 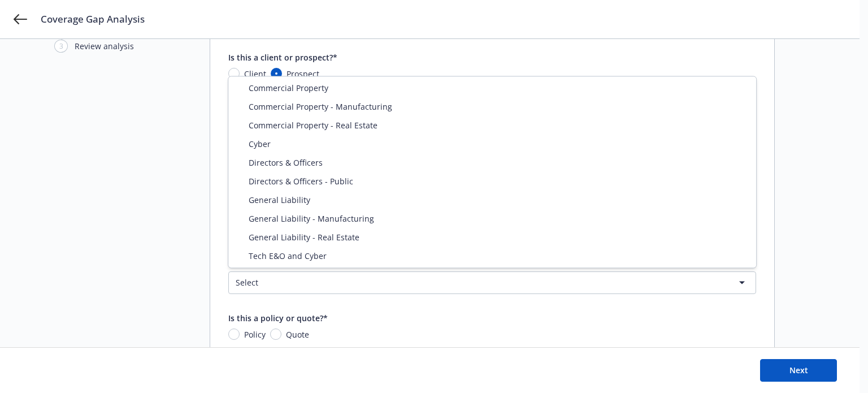 What do you see at coordinates (300, 181) in the screenshot?
I see `span: Directors & Officers - Public` at bounding box center [300, 181].